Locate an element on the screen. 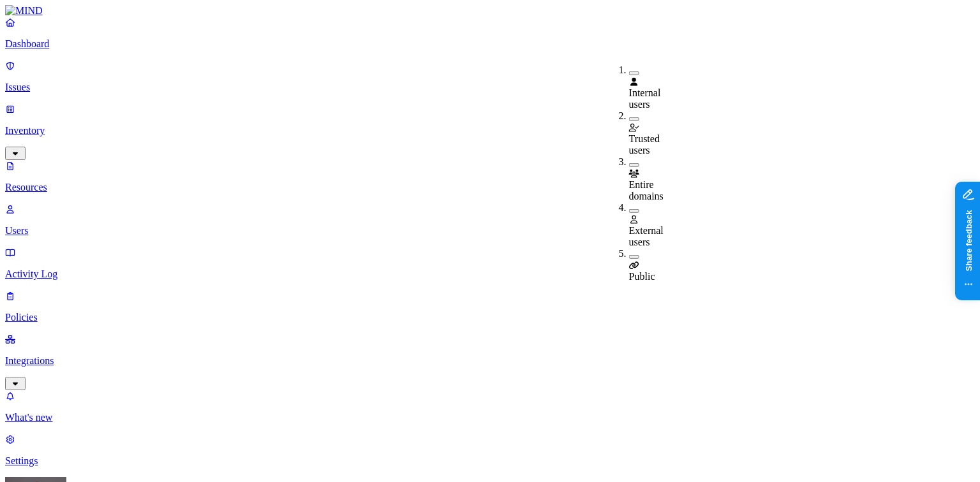 This screenshot has width=980, height=482. a: Inventory is located at coordinates (490, 131).